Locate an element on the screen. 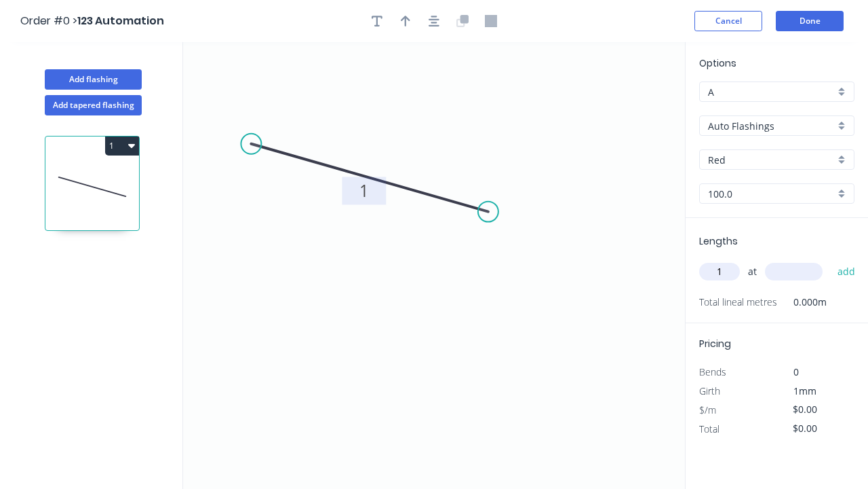 The image size is (868, 489). span: Total lineal metres is located at coordinates (738, 302).